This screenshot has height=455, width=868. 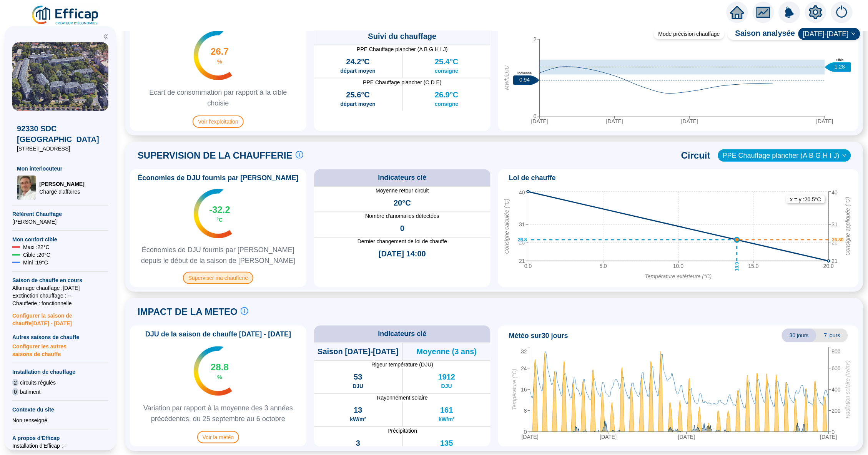 I want to click on text: 26.8, so click(x=523, y=239).